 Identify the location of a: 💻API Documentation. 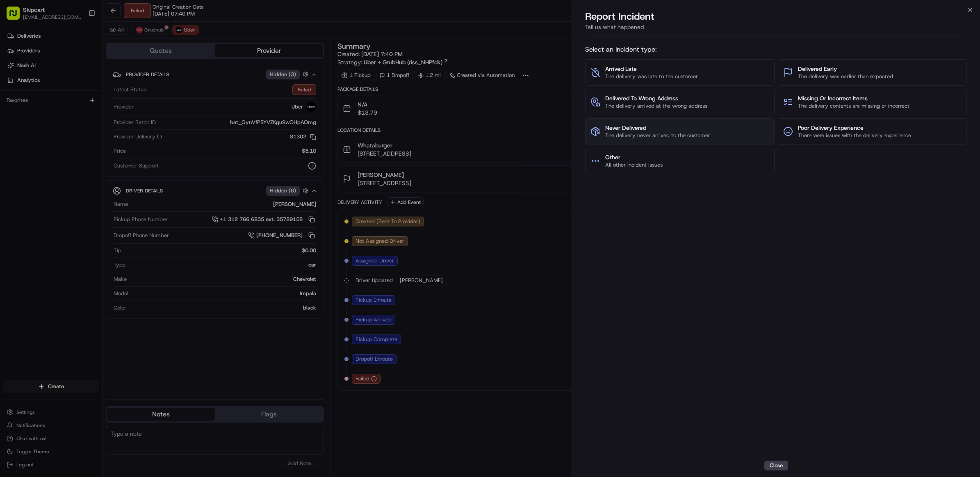
(101, 123).